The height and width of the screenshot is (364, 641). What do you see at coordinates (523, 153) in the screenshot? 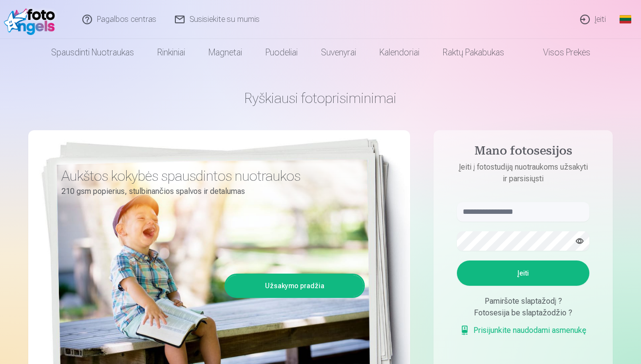
I see `h4: Mano fotosesijos` at bounding box center [523, 153].